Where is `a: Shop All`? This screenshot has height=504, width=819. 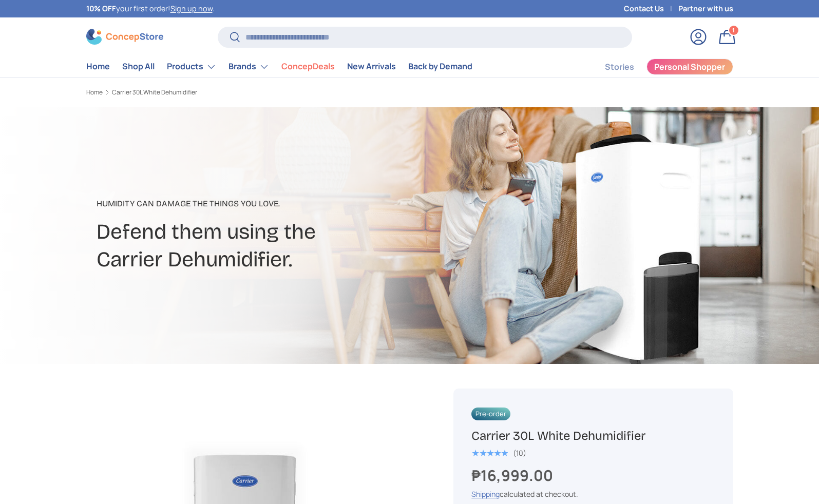 a: Shop All is located at coordinates (138, 66).